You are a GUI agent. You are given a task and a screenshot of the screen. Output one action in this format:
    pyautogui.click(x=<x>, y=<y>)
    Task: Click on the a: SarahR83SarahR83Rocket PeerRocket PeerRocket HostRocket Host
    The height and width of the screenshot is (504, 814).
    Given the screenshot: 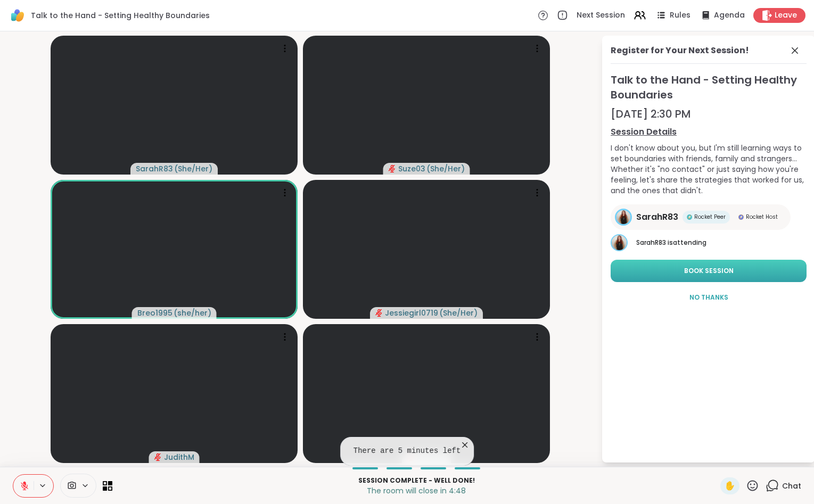 What is the action you would take?
    pyautogui.click(x=701, y=217)
    